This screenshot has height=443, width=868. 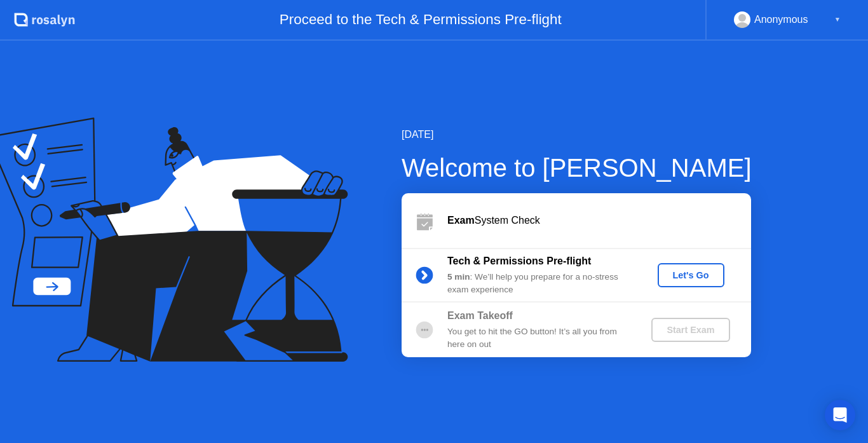 I want to click on div: : We’ll help you prepare for a no-stress exam experience, so click(x=539, y=283).